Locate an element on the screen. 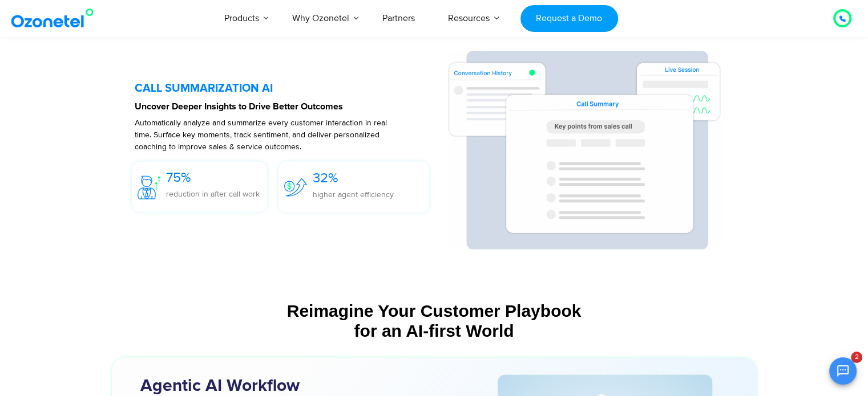 The height and width of the screenshot is (396, 868). div: Reimagine Your Customer Playbook for an AI-first World is located at coordinates (434, 321).